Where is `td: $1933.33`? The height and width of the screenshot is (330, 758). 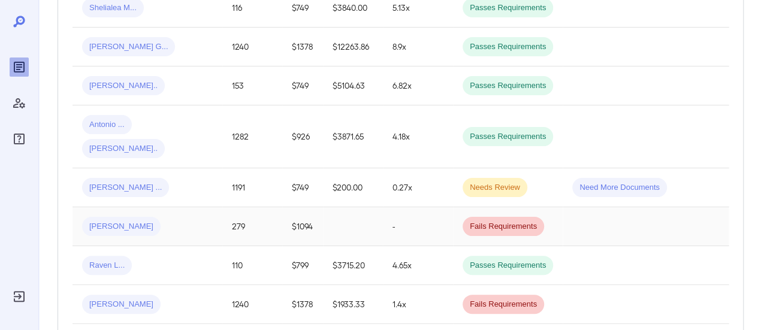
td: $1933.33 is located at coordinates (353, 304).